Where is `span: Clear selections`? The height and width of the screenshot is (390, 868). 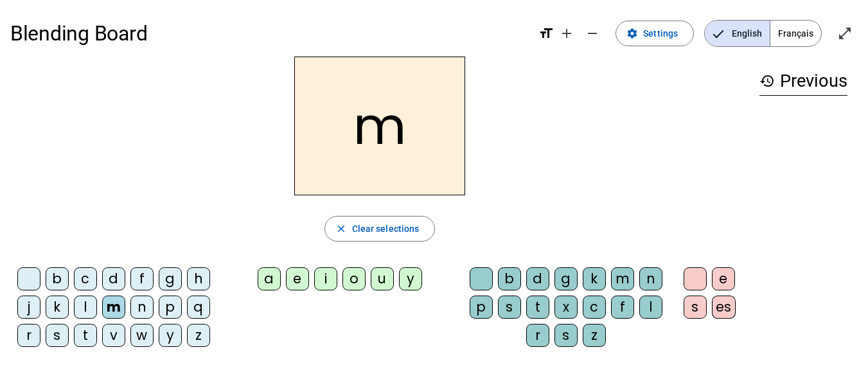 span: Clear selections is located at coordinates (385, 229).